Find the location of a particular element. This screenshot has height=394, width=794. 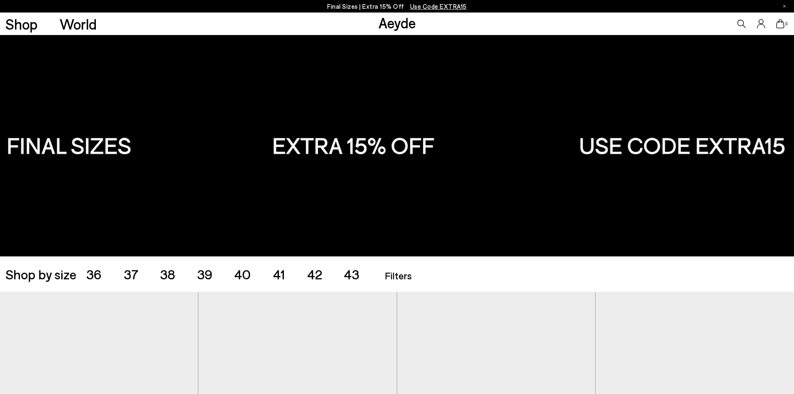

span: Shop by size is located at coordinates (41, 274).